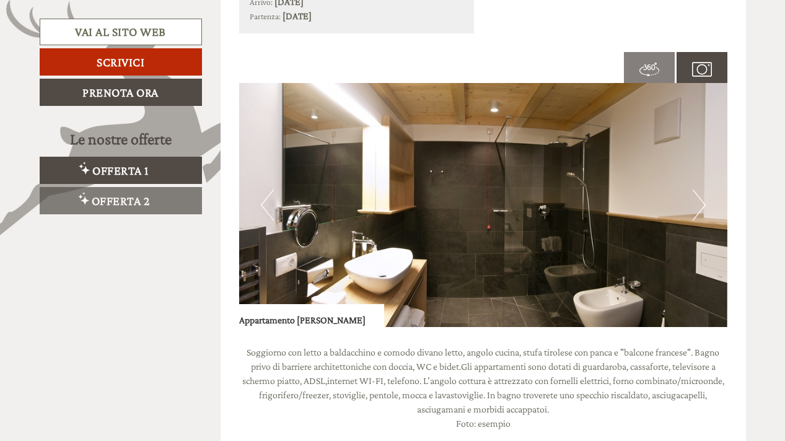 The height and width of the screenshot is (441, 785). Describe the element at coordinates (121, 92) in the screenshot. I see `a: Prenota ora` at that location.